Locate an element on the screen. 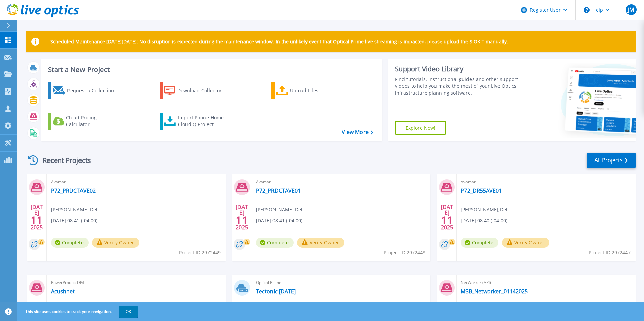 Image resolution: width=644 pixels, height=321 pixels. a: View More is located at coordinates (357, 132).